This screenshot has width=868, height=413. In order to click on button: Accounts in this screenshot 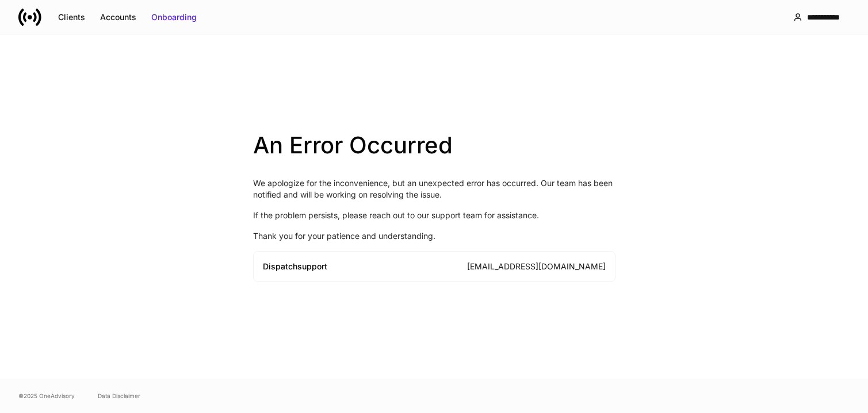, I will do `click(118, 17)`.